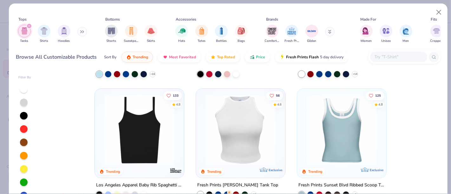  Describe the element at coordinates (272, 34) in the screenshot. I see `div: filter for Comfort Colors` at that location.